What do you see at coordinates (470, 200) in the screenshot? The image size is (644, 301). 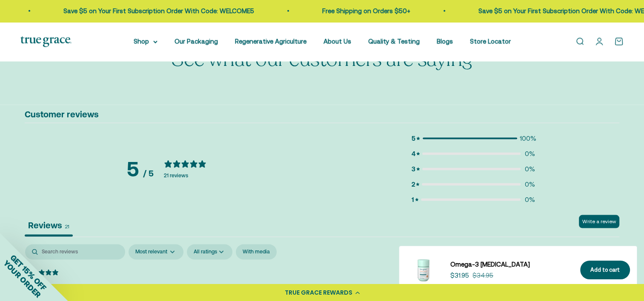 I see `div: 0 reviews with 1 stars` at bounding box center [470, 200].